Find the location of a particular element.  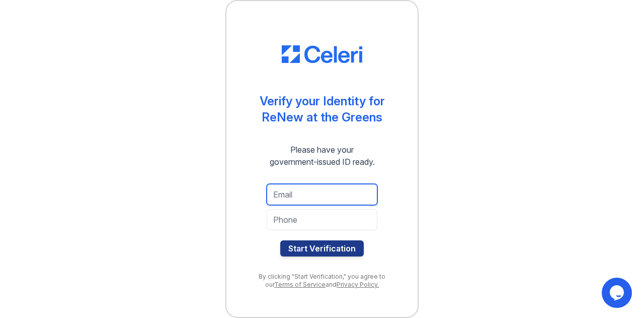

a: Terms of Service is located at coordinates (300, 284).